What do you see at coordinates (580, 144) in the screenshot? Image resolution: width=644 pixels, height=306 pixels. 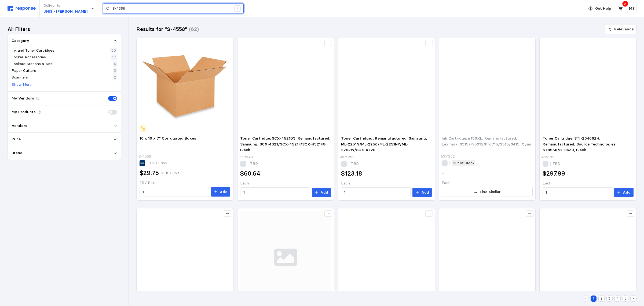 I see `span: Toner Cartridge: STI-204062H, Remanufactured, Source Technologies, ST9550/ST9530, Black` at bounding box center [580, 144].